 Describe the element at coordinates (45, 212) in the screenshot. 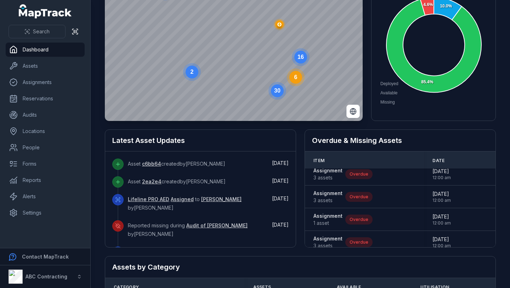

I see `a: Settings` at that location.